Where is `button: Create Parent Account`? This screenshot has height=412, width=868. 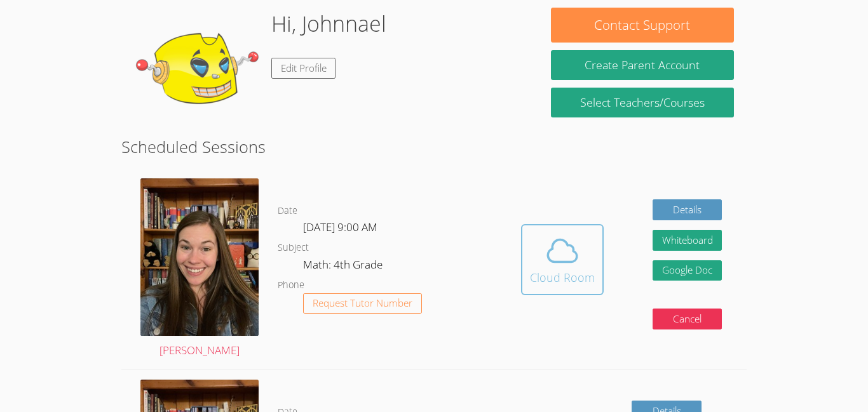
button: Create Parent Account is located at coordinates (642, 64).